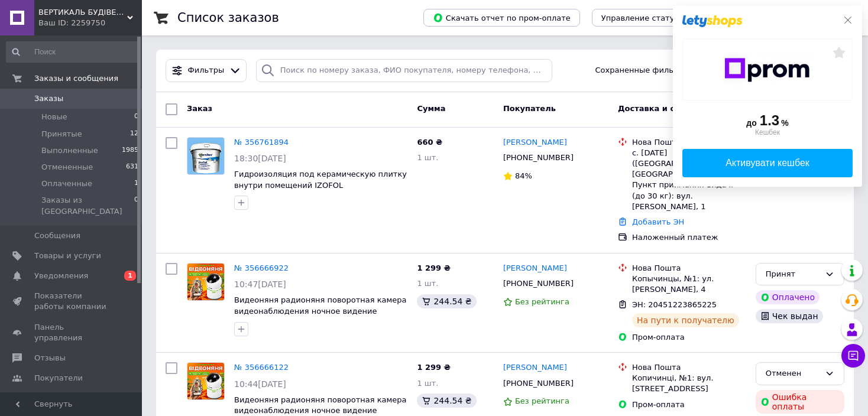 Image resolution: width=868 pixels, height=416 pixels. What do you see at coordinates (49, 99) in the screenshot?
I see `span: Заказы` at bounding box center [49, 99].